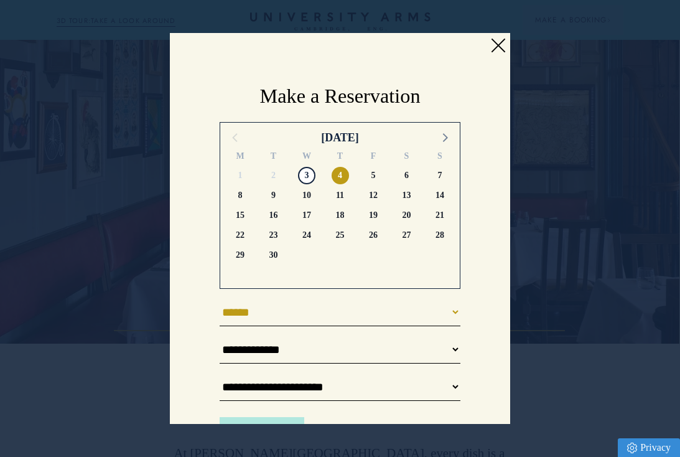 The height and width of the screenshot is (457, 680). What do you see at coordinates (373, 195) in the screenshot?
I see `span: Friday, 12 September 2025` at bounding box center [373, 195].